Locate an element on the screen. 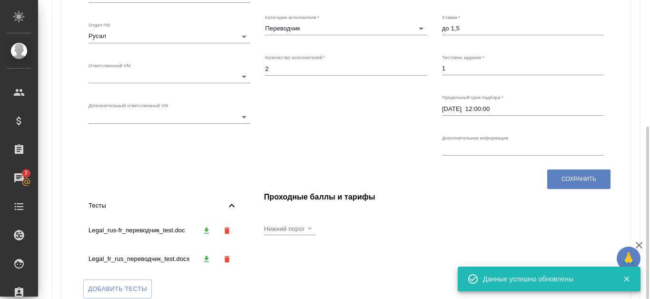 This screenshot has height=299, width=650. label: Количество исполнителей is located at coordinates (295, 58).